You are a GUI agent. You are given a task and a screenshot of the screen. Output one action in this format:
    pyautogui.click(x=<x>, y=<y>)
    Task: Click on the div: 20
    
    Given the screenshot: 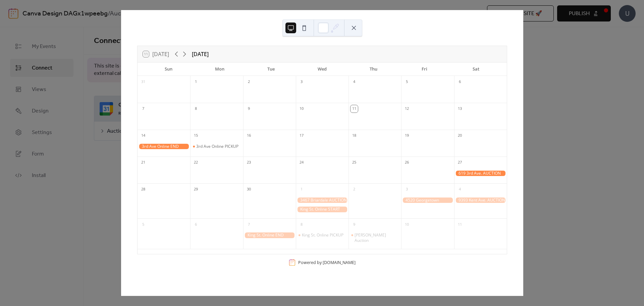 What is the action you would take?
    pyautogui.click(x=460, y=136)
    